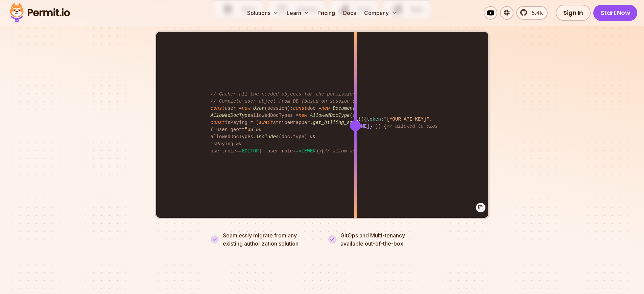 This screenshot has height=294, width=644. I want to click on a: Start Now, so click(615, 13).